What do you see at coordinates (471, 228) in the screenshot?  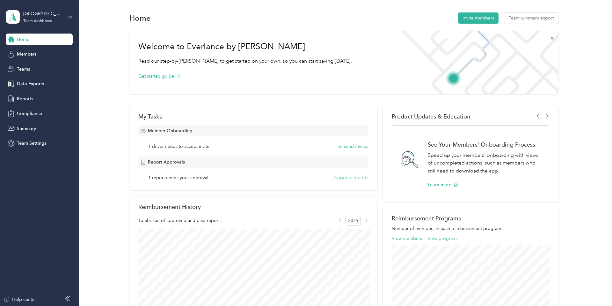 I see `p: Number of members in each reimbursement program.` at bounding box center [471, 228].